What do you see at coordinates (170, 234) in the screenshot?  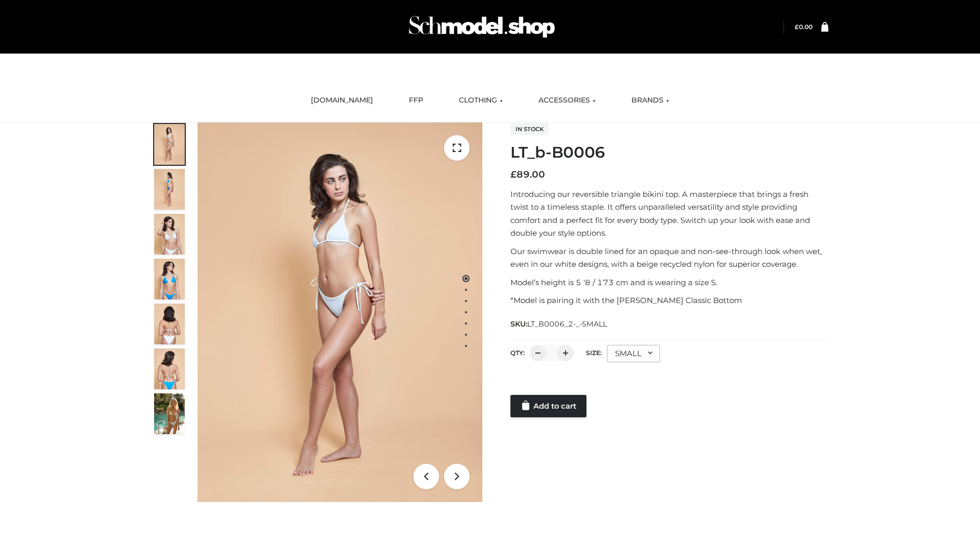 I see `img: ArielClassicBikiniTop_CloudNine_AzureSky_OW114ECO_3-scaled.jpg` at bounding box center [170, 234].